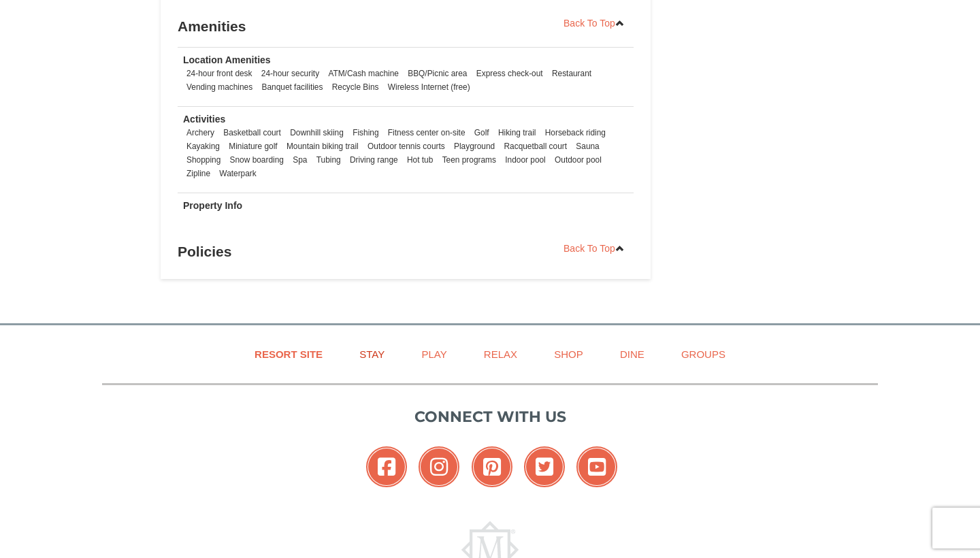 The height and width of the screenshot is (558, 980). What do you see at coordinates (568, 354) in the screenshot?
I see `a: Shop` at bounding box center [568, 354].